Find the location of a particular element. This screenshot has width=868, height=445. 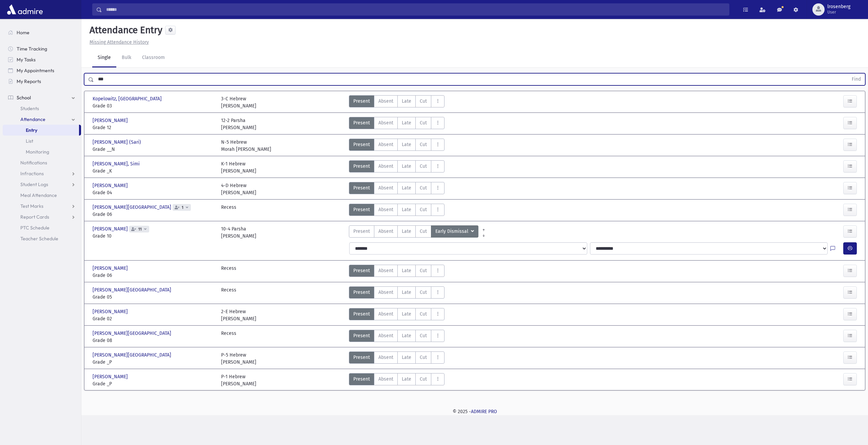

span: Time Tracking is located at coordinates (32, 49).